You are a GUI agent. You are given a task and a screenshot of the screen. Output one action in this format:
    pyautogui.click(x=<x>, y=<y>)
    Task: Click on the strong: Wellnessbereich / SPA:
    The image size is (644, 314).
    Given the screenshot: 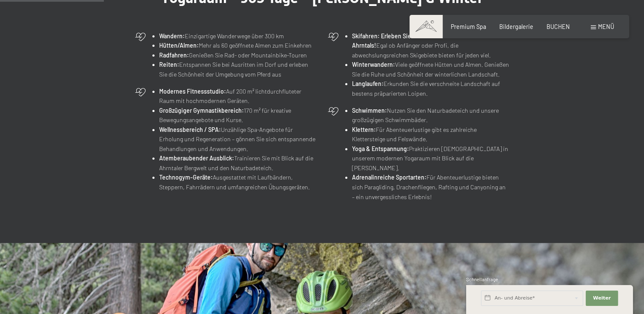 What is the action you would take?
    pyautogui.click(x=190, y=129)
    